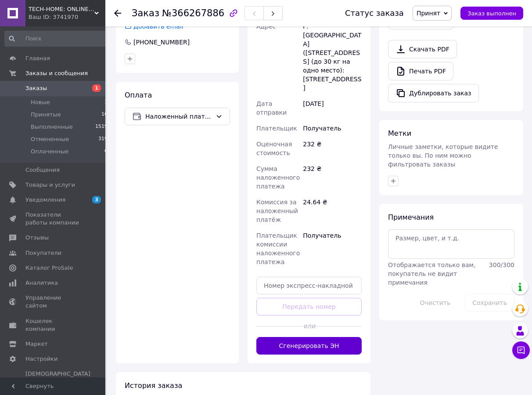  Describe the element at coordinates (374, 13) in the screenshot. I see `div: Статус заказа` at that location.